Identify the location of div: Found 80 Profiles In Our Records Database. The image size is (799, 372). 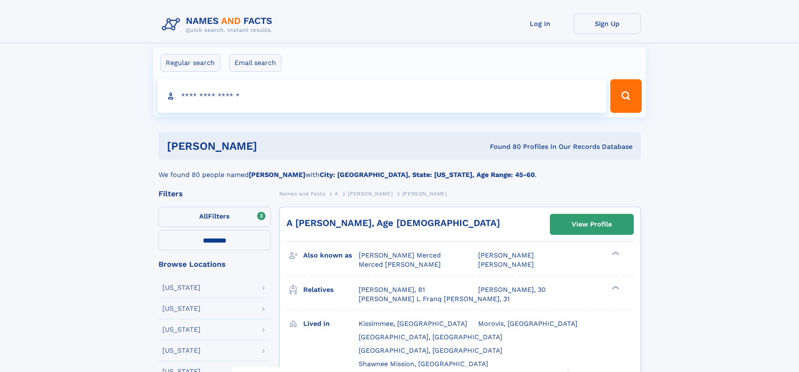
(503, 147).